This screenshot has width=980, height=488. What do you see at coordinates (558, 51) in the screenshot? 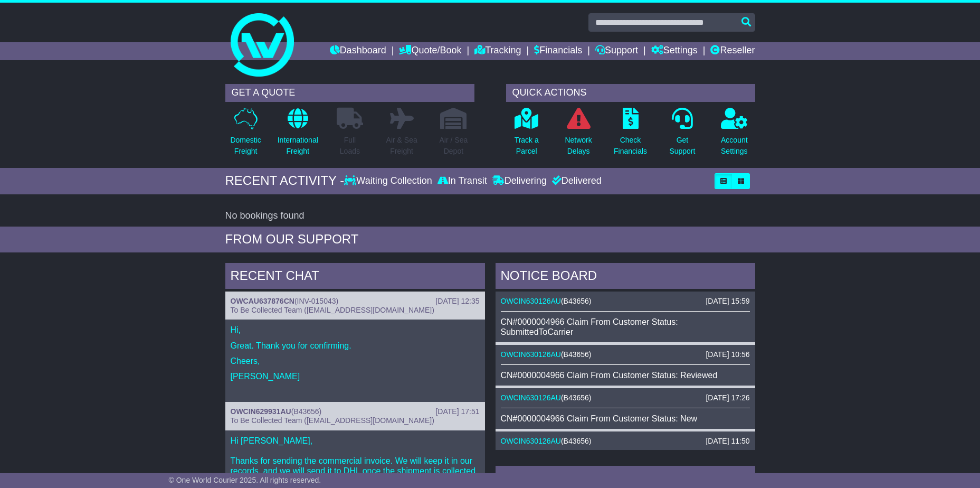
I see `a: Financials` at bounding box center [558, 51].